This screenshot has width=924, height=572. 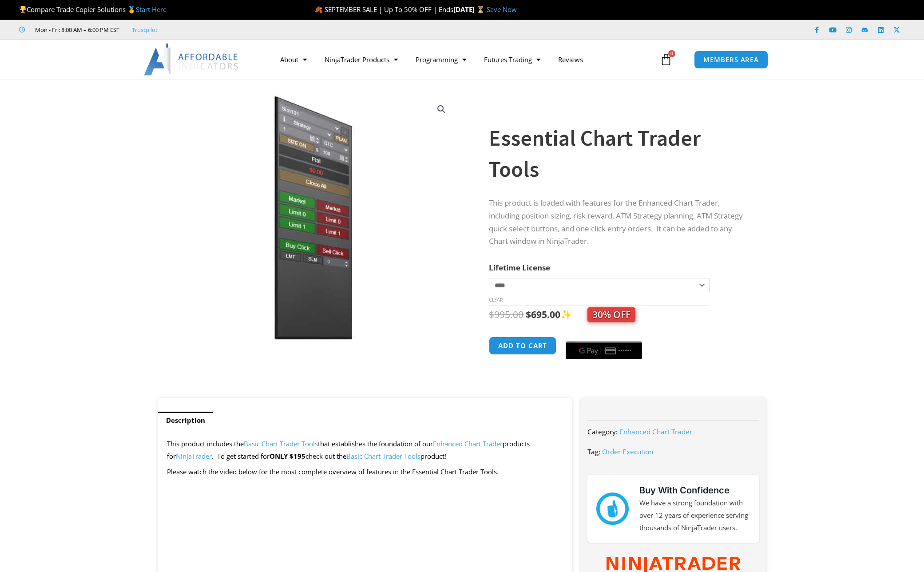 I want to click on a: About, so click(x=293, y=60).